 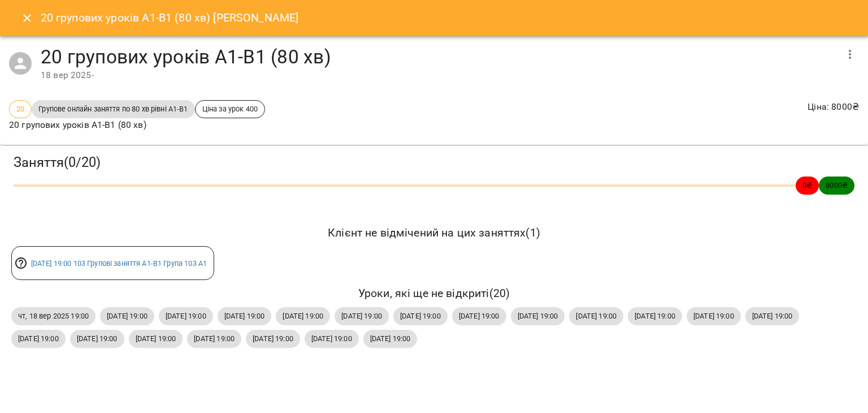 What do you see at coordinates (137, 125) in the screenshot?
I see `p: 20 групових уроків А1-В1 (80 хв)` at bounding box center [137, 125].